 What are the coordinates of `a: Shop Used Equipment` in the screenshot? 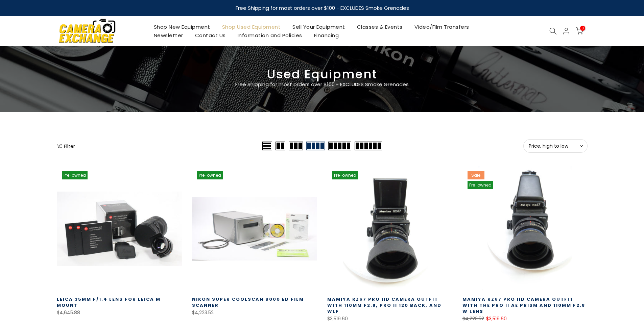 It's located at (251, 27).